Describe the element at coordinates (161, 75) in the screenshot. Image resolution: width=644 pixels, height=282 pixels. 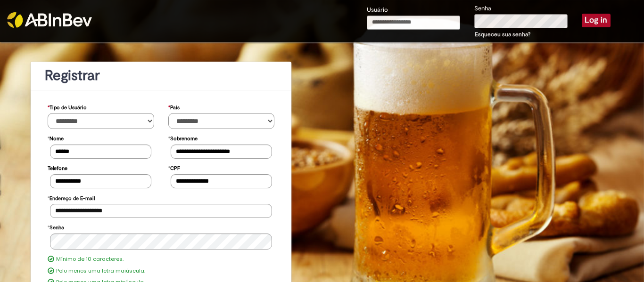
I see `h1: Registrar` at that location.